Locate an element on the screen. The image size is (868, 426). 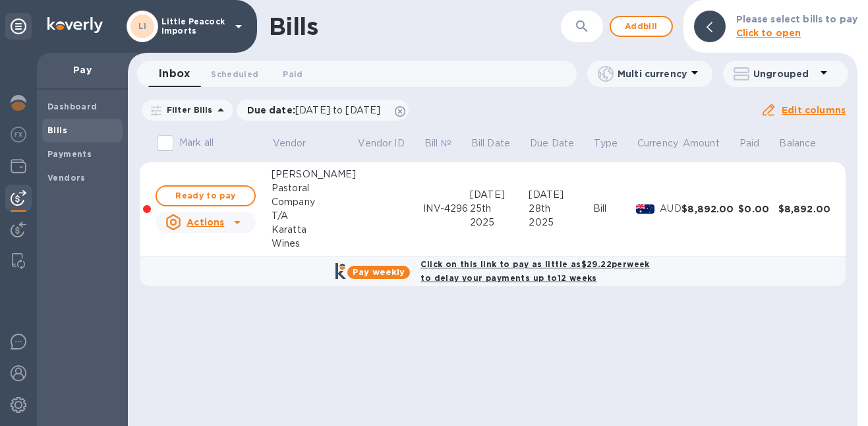
span: Vendor is located at coordinates (298, 143).